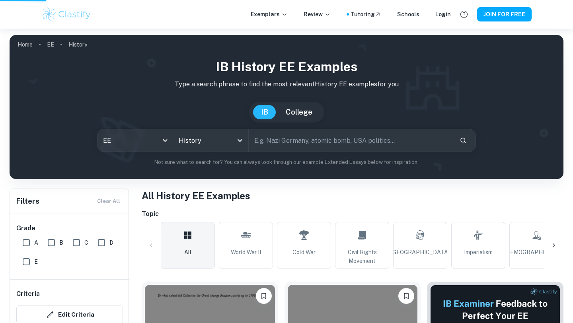 Image resolution: width=573 pixels, height=323 pixels. Describe the element at coordinates (28, 201) in the screenshot. I see `h6: Filters` at that location.